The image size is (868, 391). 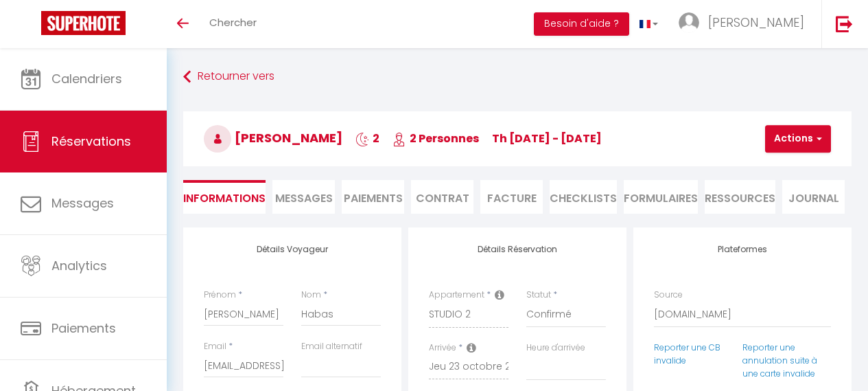 I want to click on button: Besoin d'aide ?, so click(x=582, y=24).